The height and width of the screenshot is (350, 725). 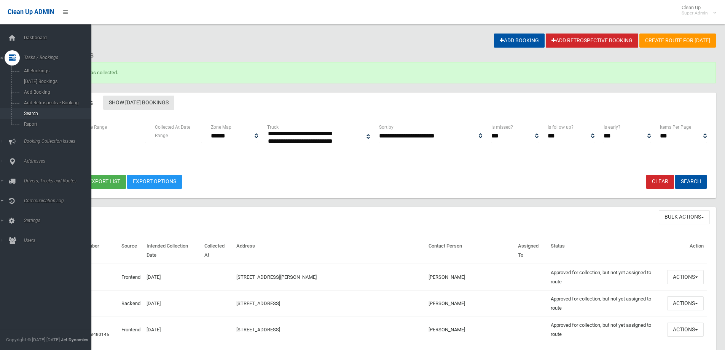 I want to click on button: Search, so click(x=691, y=182).